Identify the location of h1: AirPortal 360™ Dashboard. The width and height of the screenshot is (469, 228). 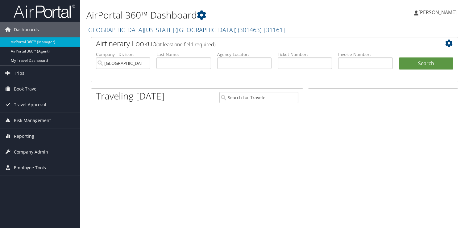
(212, 15).